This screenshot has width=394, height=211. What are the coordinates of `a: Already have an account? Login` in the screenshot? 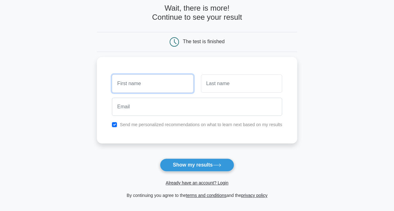 It's located at (197, 183).